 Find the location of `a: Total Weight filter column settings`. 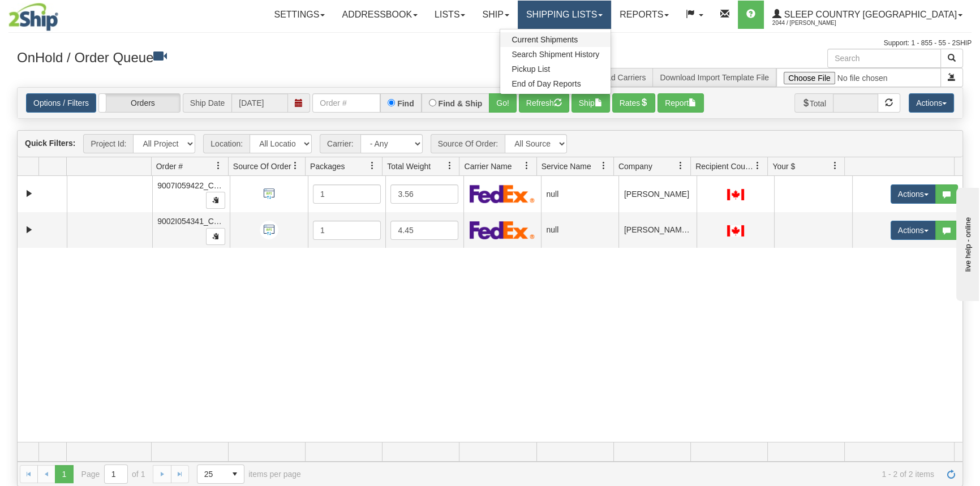

a: Total Weight filter column settings is located at coordinates (449, 165).